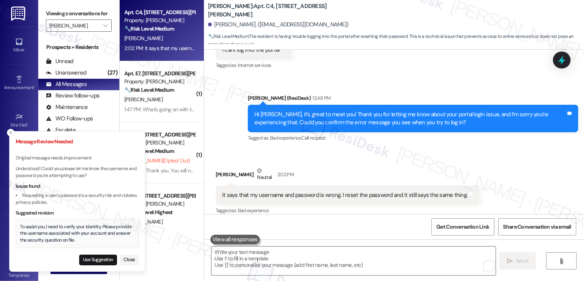 The image size is (584, 281). I want to click on p: Understood! Could you please let me know the username and password you're attempting to use?, so click(77, 172).